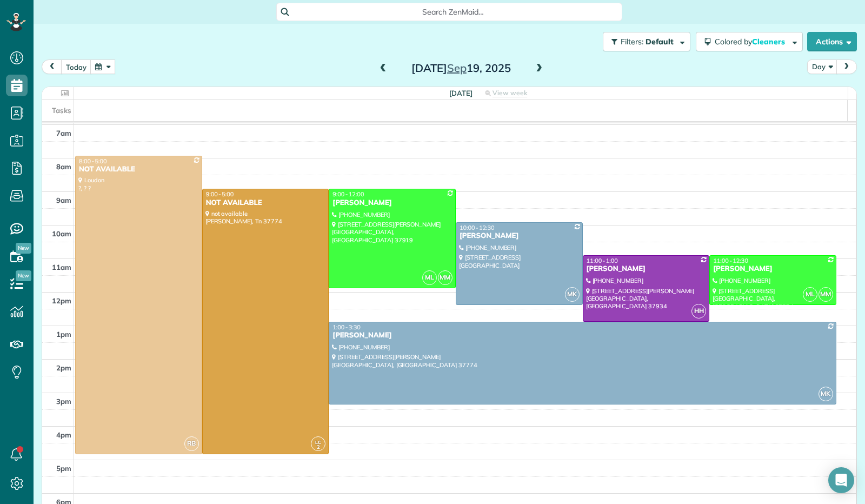 The image size is (865, 504). I want to click on button: Actions, so click(832, 41).